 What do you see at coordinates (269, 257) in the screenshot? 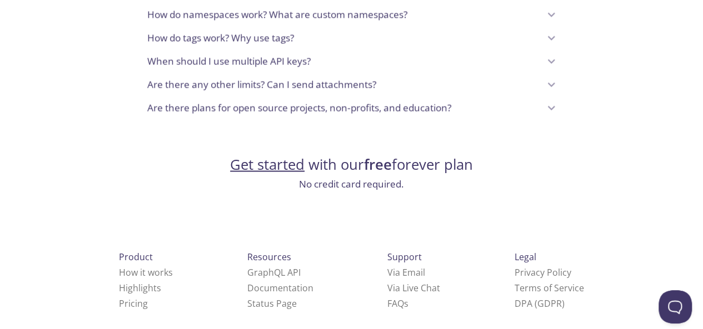
I see `span: Resources` at bounding box center [269, 257].